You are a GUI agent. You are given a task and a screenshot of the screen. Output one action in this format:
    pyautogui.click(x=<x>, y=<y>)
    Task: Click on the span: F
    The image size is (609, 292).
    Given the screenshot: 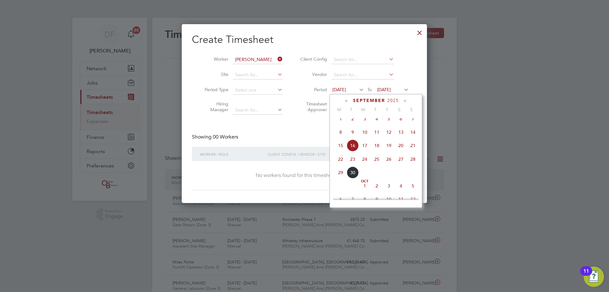 What is the action you would take?
    pyautogui.click(x=387, y=109)
    